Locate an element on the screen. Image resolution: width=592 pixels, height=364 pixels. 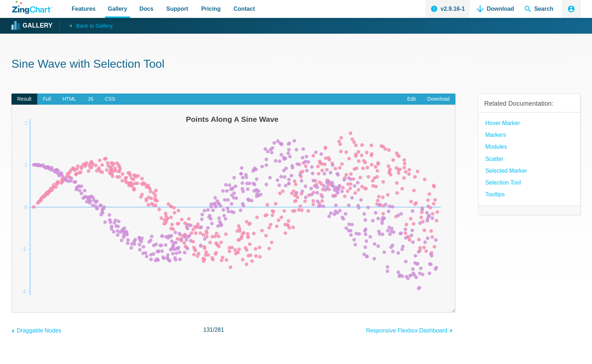
a: Gallery is located at coordinates (32, 26).